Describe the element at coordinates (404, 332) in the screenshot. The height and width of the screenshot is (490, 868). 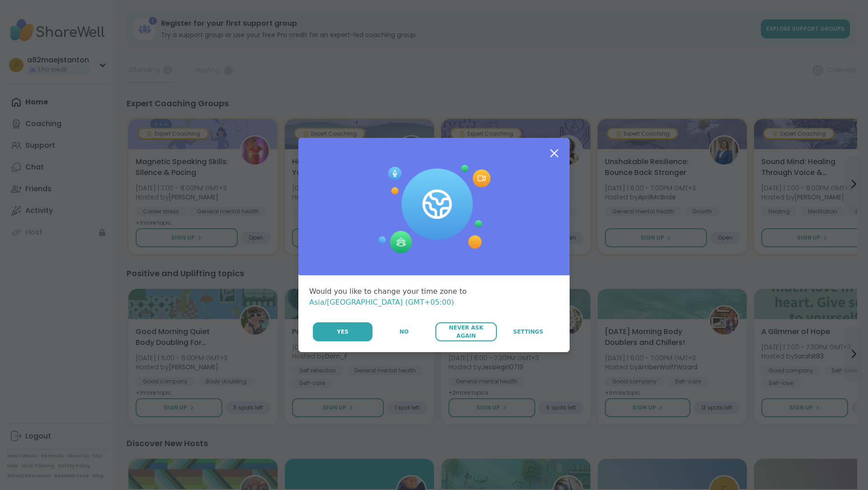
I see `button: No` at that location.